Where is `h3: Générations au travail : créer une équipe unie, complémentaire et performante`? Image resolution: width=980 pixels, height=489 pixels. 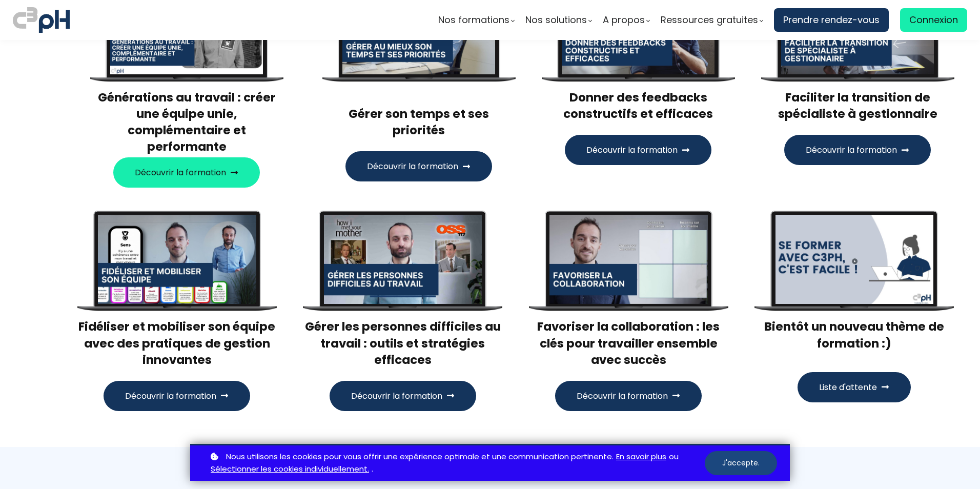 h3: Générations au travail : créer une équipe unie, complémentaire et performante is located at coordinates (186, 122).